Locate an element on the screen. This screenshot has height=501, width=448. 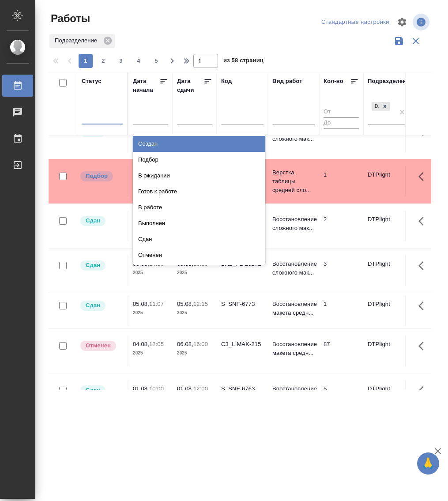
span: из 58 страниц is located at coordinates (243, 62).